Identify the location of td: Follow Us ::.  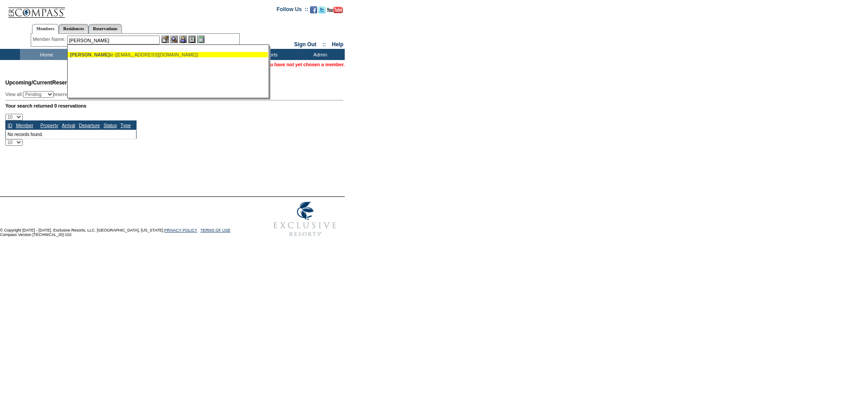
(292, 11).